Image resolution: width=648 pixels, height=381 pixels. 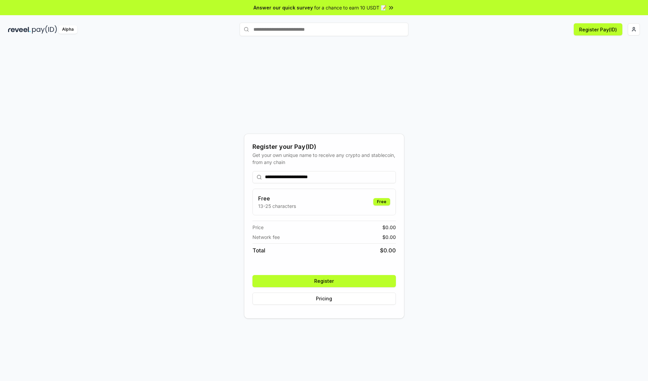 I want to click on p: 13-25 characters, so click(x=277, y=206).